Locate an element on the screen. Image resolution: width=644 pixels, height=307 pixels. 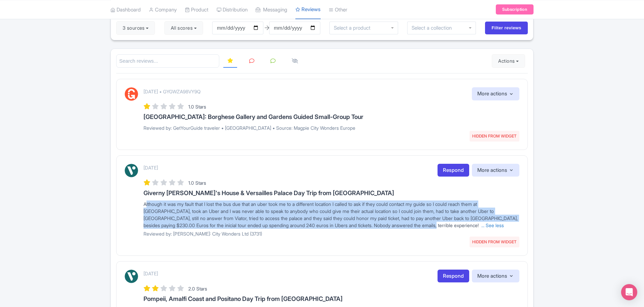
a: Product is located at coordinates (197, 10).